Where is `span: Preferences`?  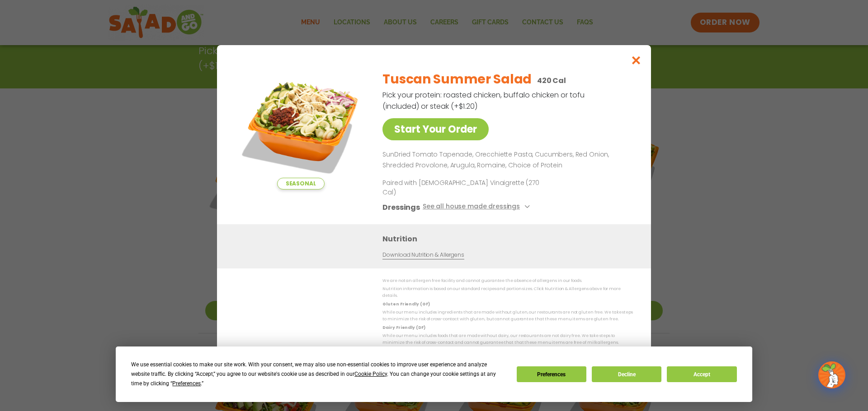
span: Preferences is located at coordinates (186, 384).